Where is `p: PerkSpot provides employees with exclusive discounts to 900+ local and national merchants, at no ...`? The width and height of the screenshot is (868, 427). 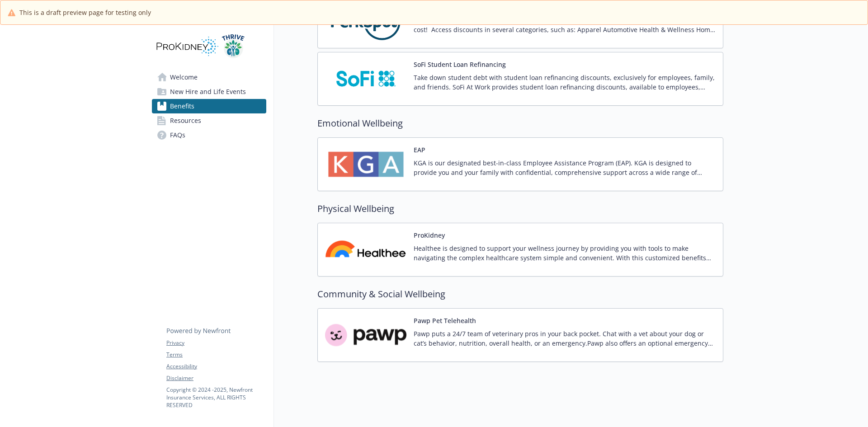
p: PerkSpot provides employees with exclusive discounts to 900+ local and national merchants, at no ... is located at coordinates (565, 25).